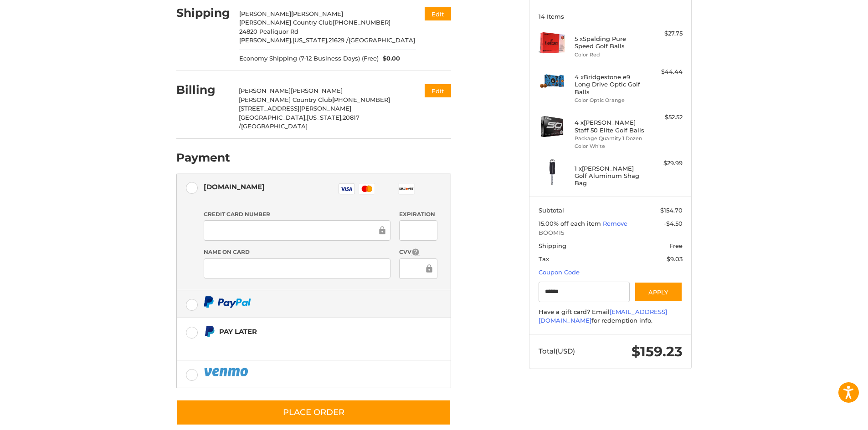  I want to click on span: Tax, so click(544, 259).